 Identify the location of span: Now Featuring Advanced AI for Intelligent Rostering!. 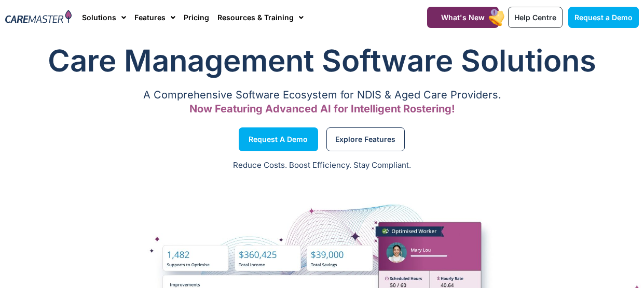
(322, 109).